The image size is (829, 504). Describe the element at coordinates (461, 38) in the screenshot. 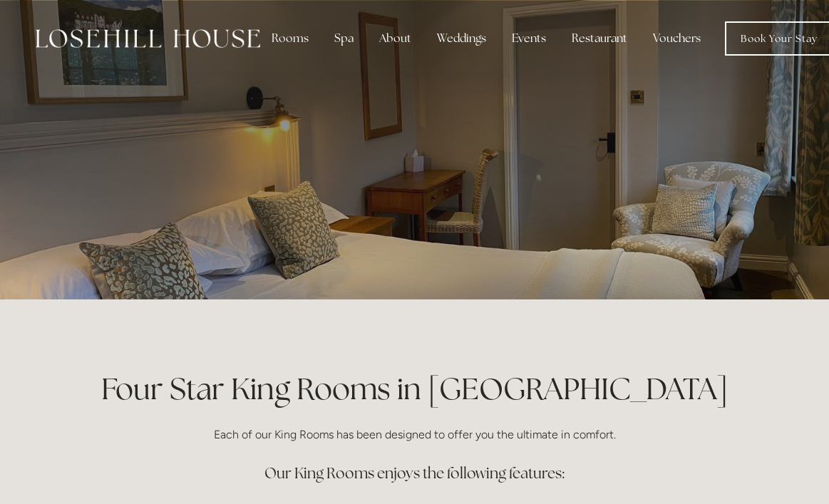

I see `div: Weddings` at that location.